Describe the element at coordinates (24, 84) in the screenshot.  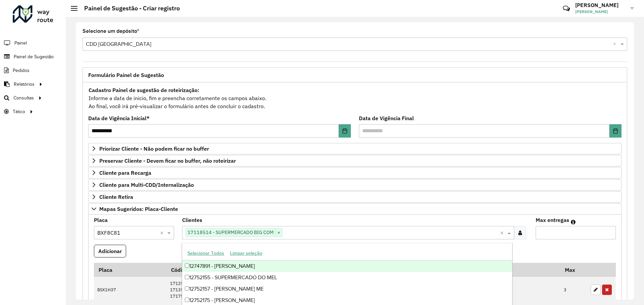
I see `span: Relatórios` at that location.